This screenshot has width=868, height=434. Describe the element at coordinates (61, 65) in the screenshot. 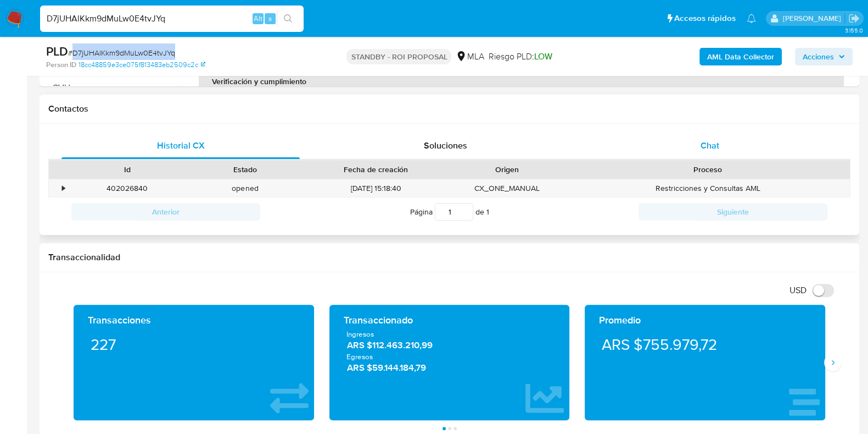

I see `b: Person ID` at that location.